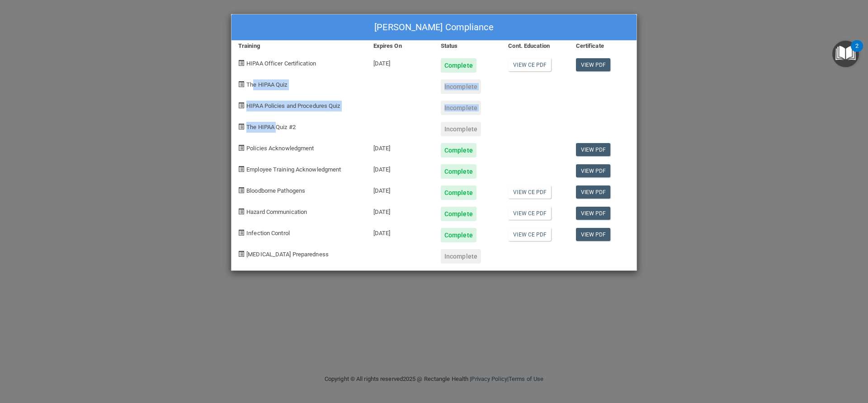  Describe the element at coordinates (281, 63) in the screenshot. I see `span: HIPAA Officer Certification` at that location.